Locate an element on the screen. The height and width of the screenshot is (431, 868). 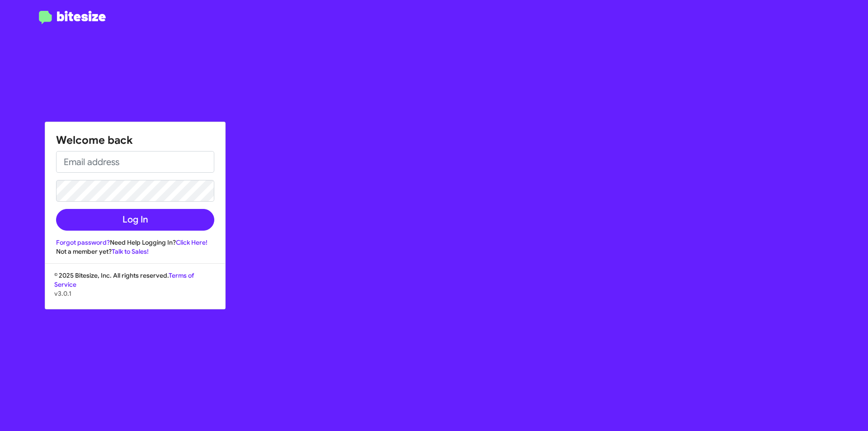
a: Click Here! is located at coordinates (191, 243).